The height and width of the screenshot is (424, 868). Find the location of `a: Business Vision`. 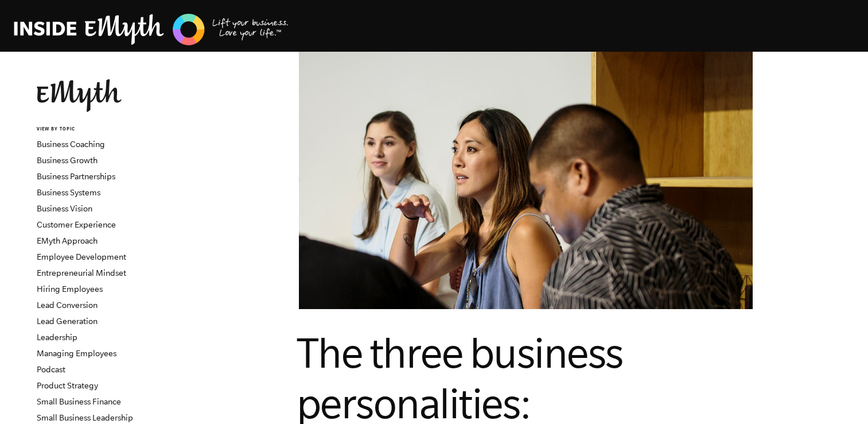

a: Business Vision is located at coordinates (64, 208).